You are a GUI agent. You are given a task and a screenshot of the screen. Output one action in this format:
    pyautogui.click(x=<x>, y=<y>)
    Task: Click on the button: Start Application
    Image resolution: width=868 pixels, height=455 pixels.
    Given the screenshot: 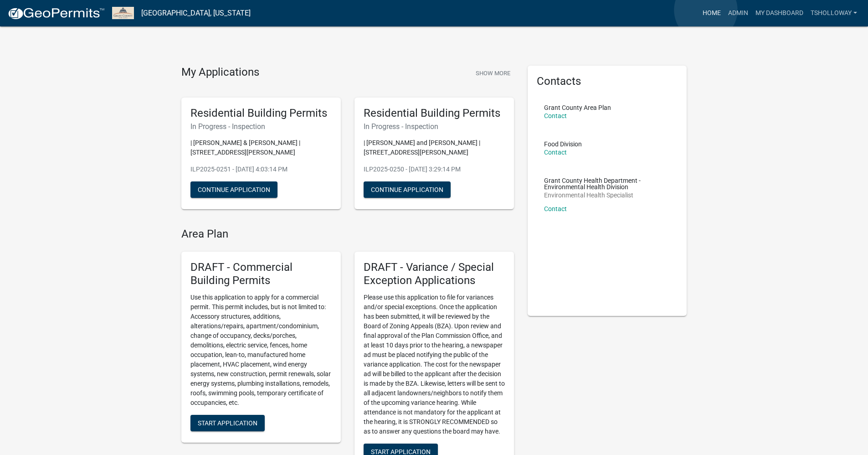 What is the action you would take?
    pyautogui.click(x=227, y=423)
    